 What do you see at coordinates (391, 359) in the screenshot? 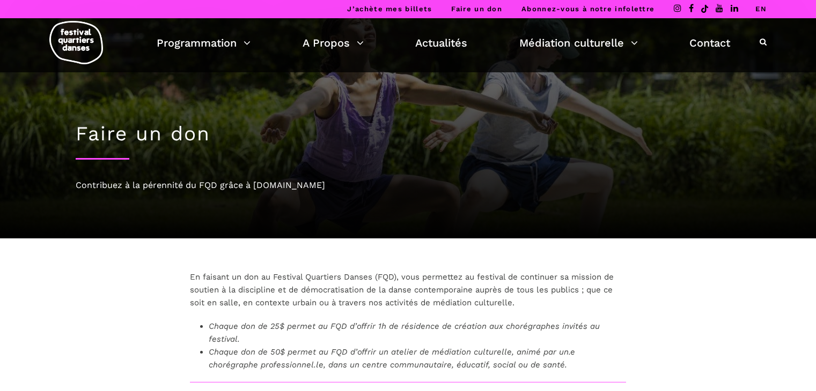
I see `em: Chaque don de 50$ permet au FQD d’offrir un atelier de médiation culturelle, animé par un.e choré...` at bounding box center [391, 359].